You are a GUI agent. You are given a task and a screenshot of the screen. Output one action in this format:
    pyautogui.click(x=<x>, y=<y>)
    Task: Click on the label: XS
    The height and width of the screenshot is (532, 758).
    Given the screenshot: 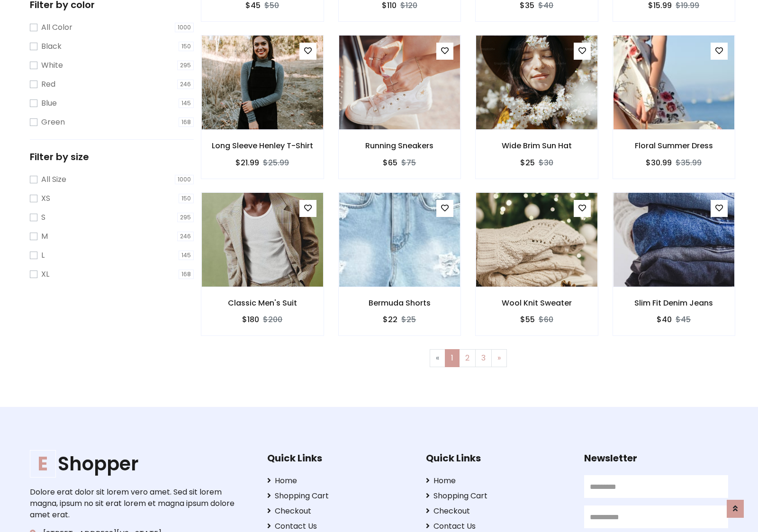 What is the action you would take?
    pyautogui.click(x=46, y=199)
    